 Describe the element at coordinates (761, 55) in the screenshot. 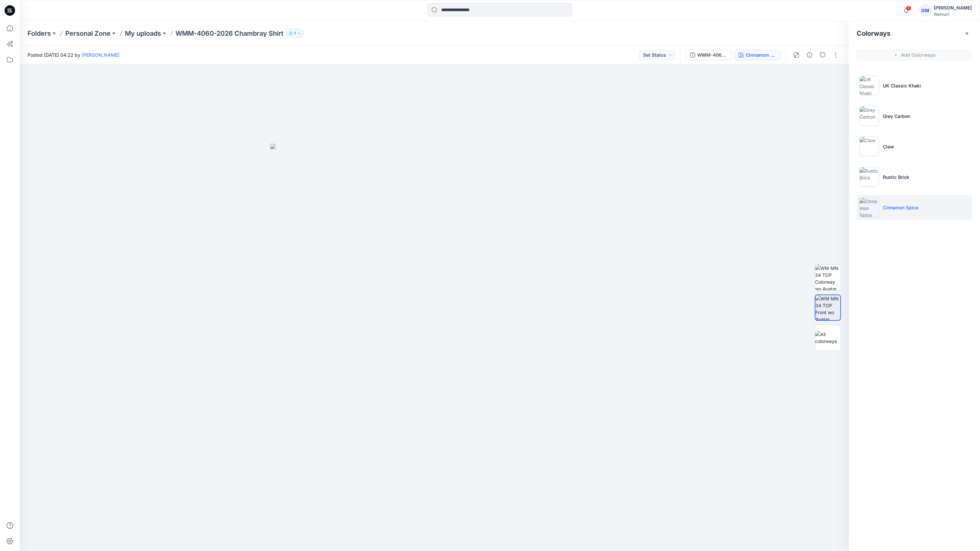

I see `div: Cinnamon Spice` at that location.